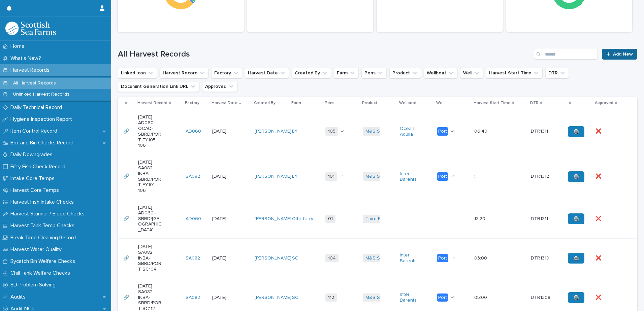  I want to click on p: Harvest Core Temps, so click(36, 190).